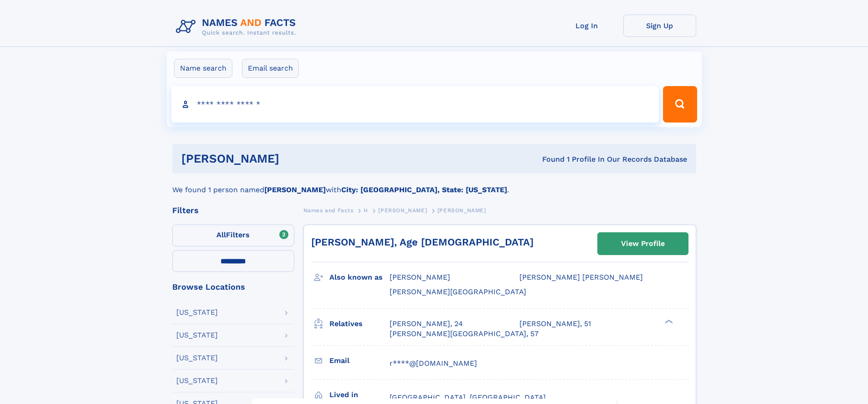 The image size is (868, 404). I want to click on a: Sign Up, so click(660, 25).